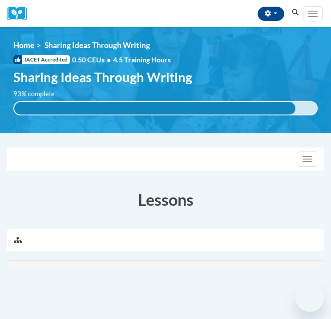 This screenshot has width=331, height=319. What do you see at coordinates (39, 94) in the screenshot?
I see `label: 93% complete` at bounding box center [39, 94].